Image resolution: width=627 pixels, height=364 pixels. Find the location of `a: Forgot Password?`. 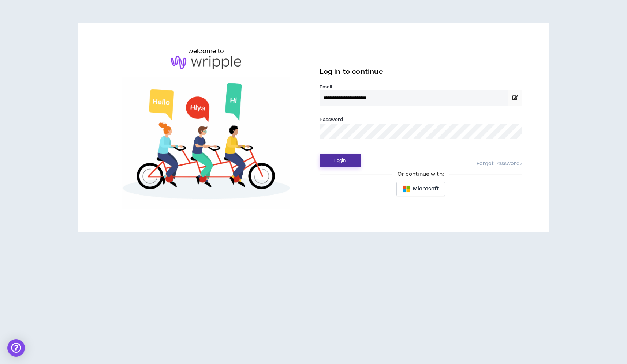

a: Forgot Password? is located at coordinates (499, 164).